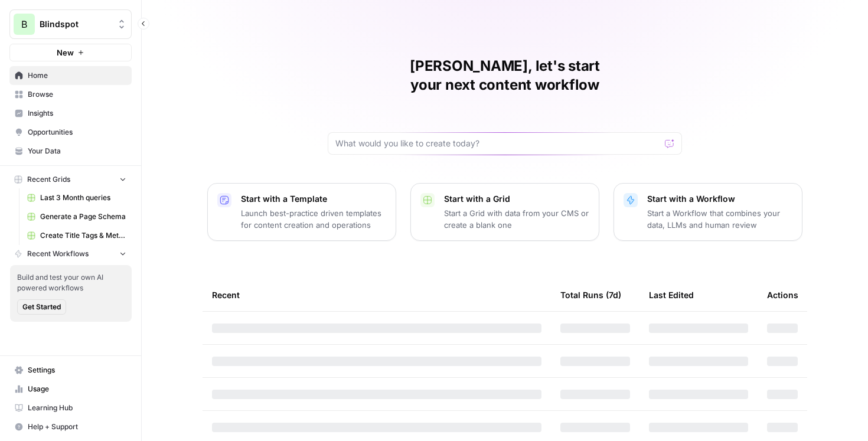  What do you see at coordinates (302, 212) in the screenshot?
I see `button: Start with a TemplateLaunch best-practice driven templates for content creation and operations` at bounding box center [302, 212].